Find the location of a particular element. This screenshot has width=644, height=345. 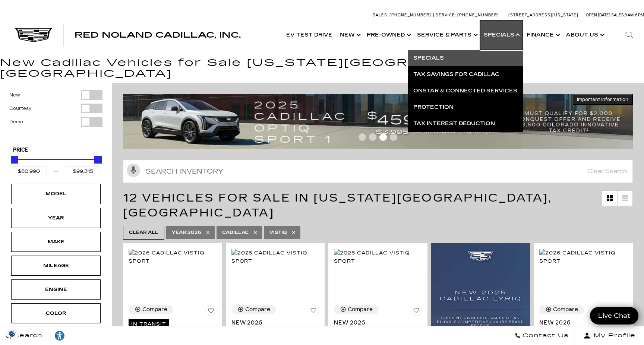

div: Minimum Price is located at coordinates (14, 160).